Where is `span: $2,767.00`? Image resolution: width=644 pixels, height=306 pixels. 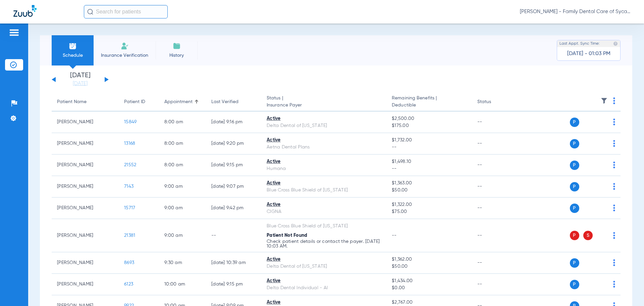
span: $2,767.00 is located at coordinates (429, 302).